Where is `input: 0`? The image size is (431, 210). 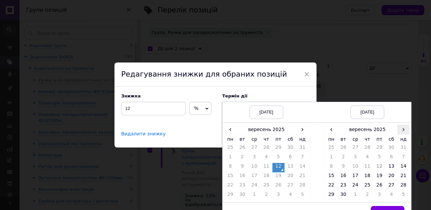 input: 0 is located at coordinates (153, 109).